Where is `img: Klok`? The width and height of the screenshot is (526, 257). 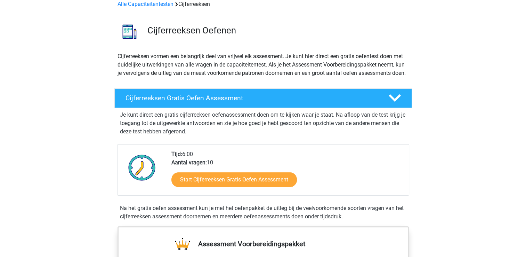
img: Klok is located at coordinates (142, 167).